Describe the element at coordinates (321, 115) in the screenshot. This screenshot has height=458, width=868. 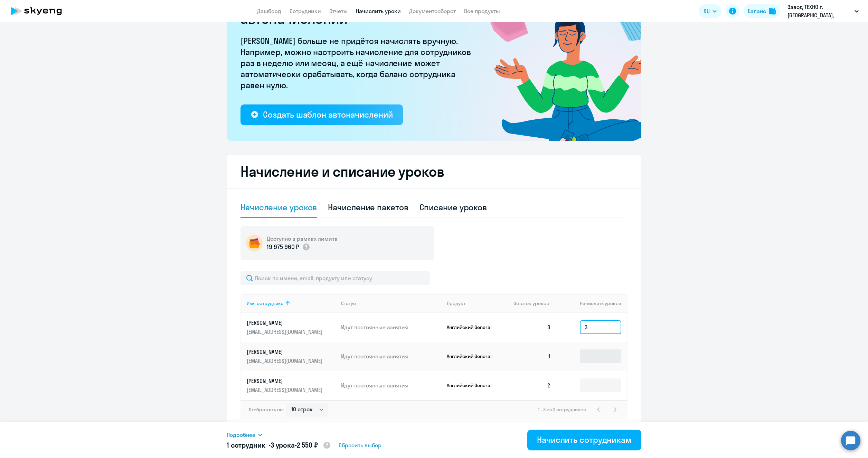
I see `button: Создать шаблон автоначислений` at that location.